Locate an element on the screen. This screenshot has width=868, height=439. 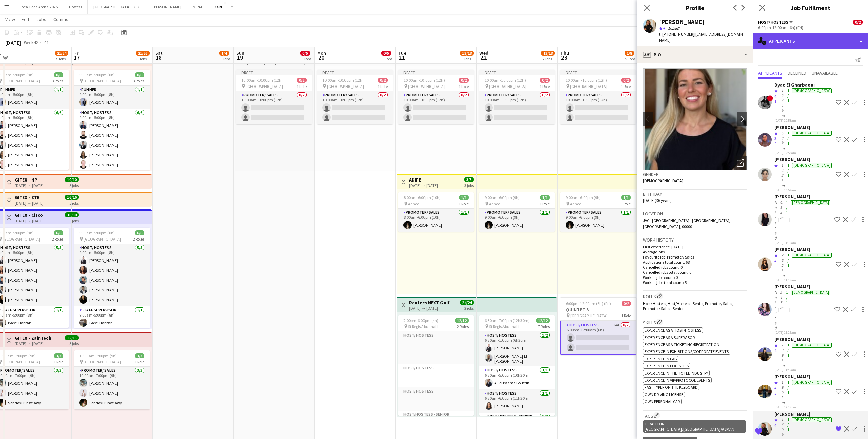
img: Crew avatar or photo is located at coordinates (695, 119).